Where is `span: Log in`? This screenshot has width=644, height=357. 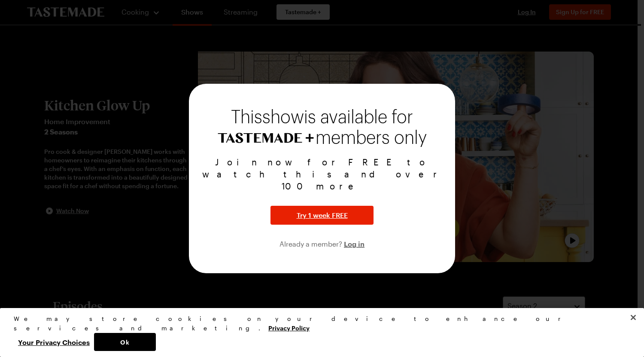 span: Log in is located at coordinates (355, 243).